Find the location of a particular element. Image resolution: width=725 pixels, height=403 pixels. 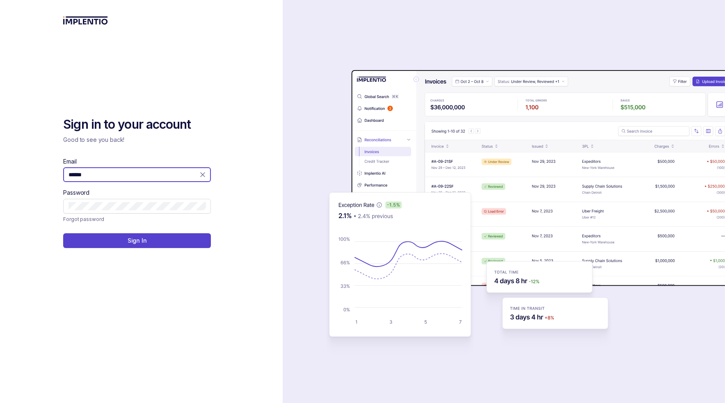

label: Email is located at coordinates (70, 162).